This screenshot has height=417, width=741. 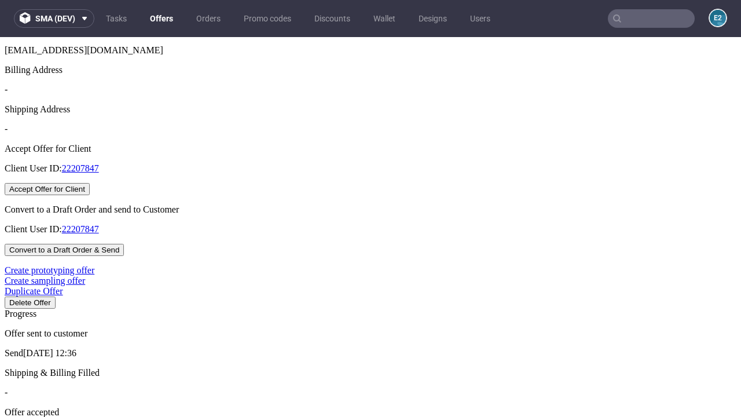 I want to click on figcaption: e2, so click(x=718, y=18).